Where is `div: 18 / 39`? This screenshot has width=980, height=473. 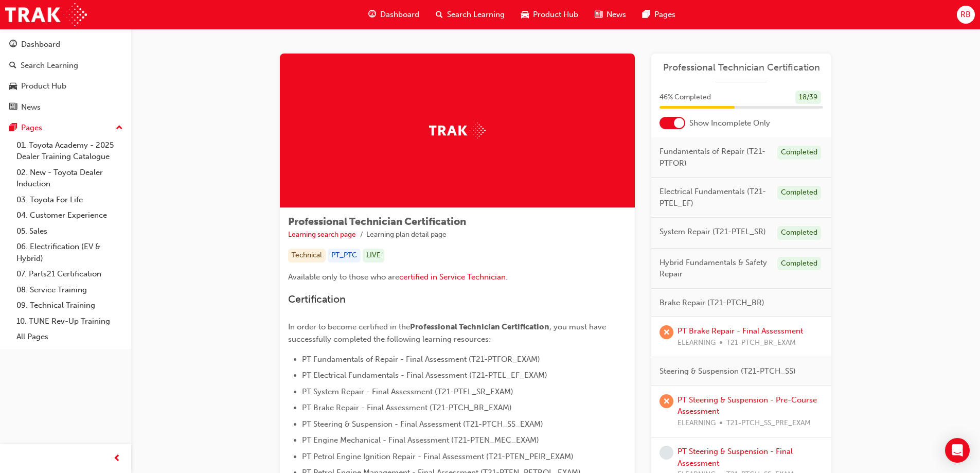
div: 18 / 39 is located at coordinates (808, 97).